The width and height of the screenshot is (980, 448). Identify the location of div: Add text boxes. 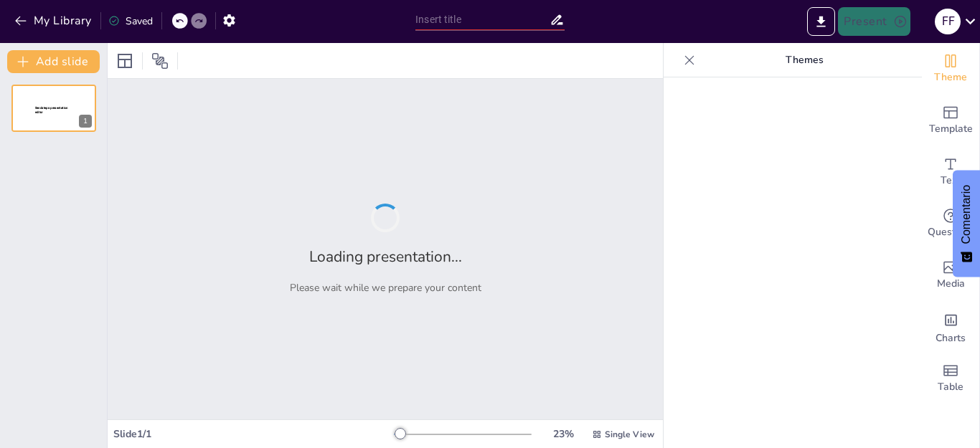
(951, 172).